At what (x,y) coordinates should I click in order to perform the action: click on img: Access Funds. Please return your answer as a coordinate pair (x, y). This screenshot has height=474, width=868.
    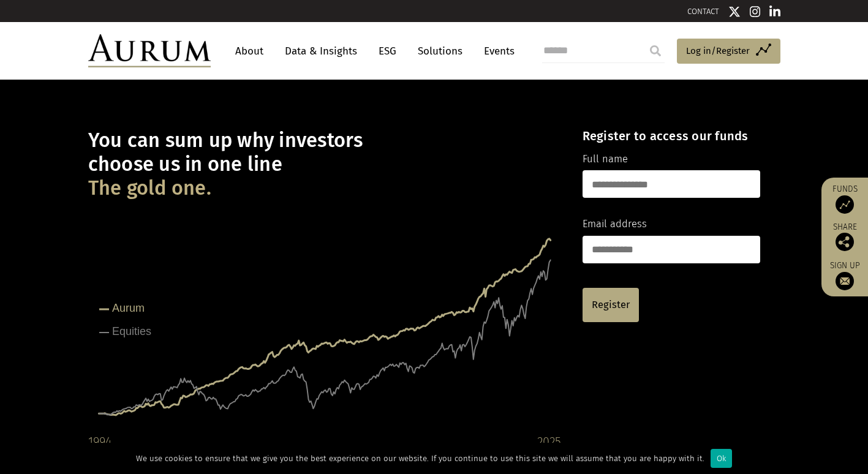
    Looking at the image, I should click on (844, 205).